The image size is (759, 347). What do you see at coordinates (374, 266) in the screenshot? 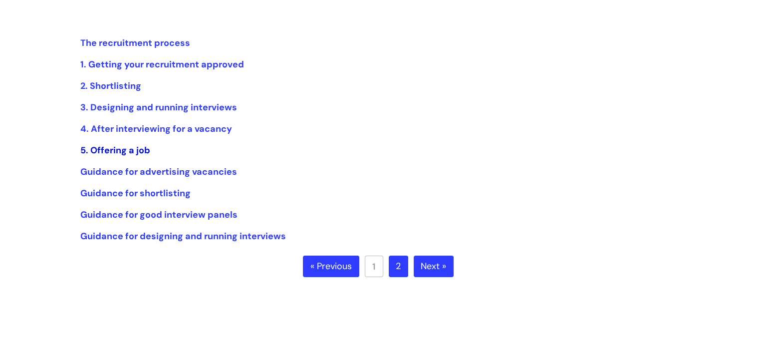
I see `a: 1` at bounding box center [374, 266].